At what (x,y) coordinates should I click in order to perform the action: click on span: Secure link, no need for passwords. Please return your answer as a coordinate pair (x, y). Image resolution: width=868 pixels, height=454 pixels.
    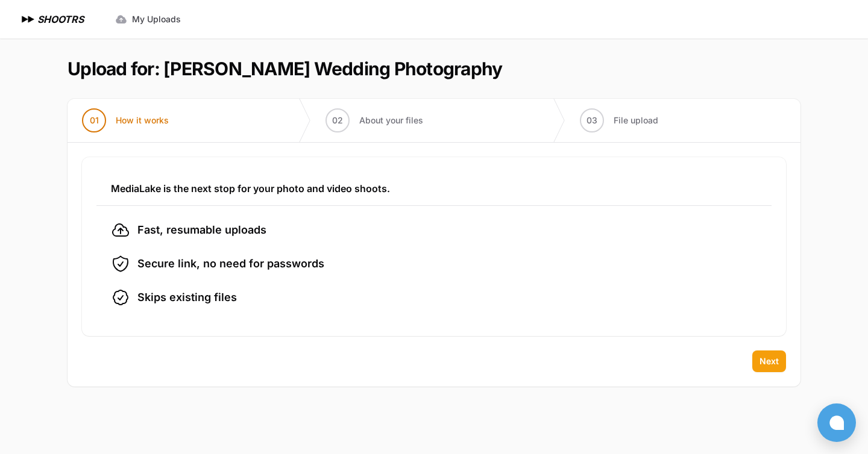
    Looking at the image, I should click on (231, 264).